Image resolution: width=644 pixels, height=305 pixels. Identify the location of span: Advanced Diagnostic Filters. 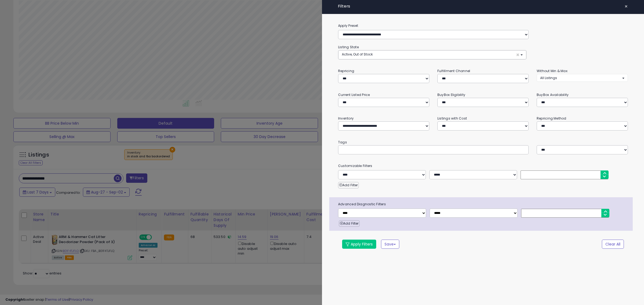
(483, 204).